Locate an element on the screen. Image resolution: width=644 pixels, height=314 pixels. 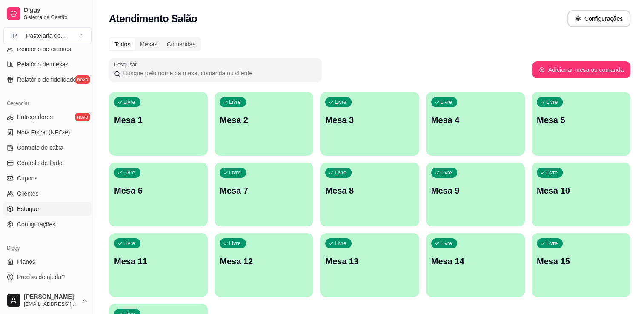
button: Configurações is located at coordinates (599, 19).